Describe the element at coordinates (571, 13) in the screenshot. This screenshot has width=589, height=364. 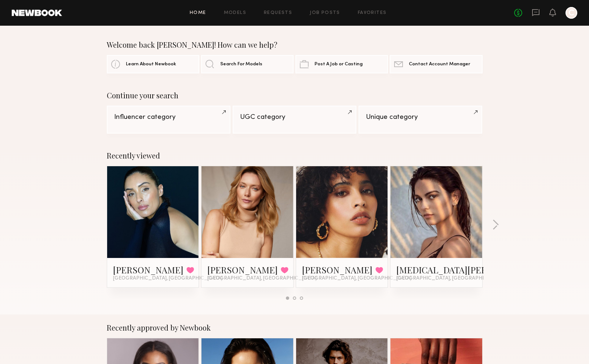
I see `a: C` at that location.